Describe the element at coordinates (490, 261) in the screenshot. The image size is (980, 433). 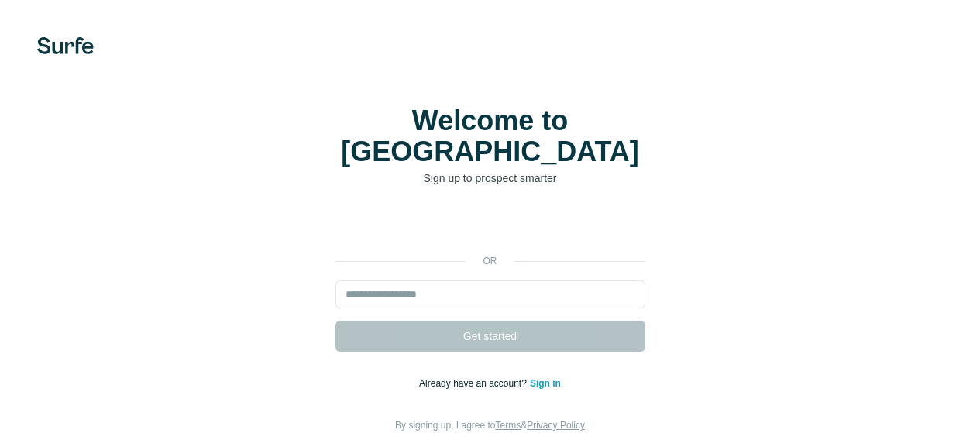
I see `p: or` at that location.